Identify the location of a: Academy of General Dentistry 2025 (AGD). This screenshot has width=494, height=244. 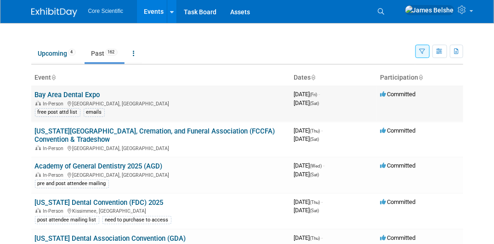
(99, 166).